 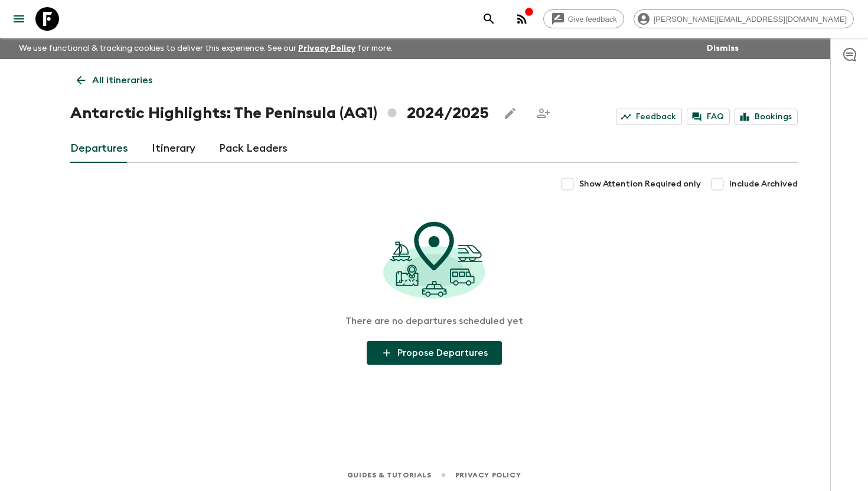 What do you see at coordinates (434, 352) in the screenshot?
I see `button: Propose Departures` at bounding box center [434, 352].